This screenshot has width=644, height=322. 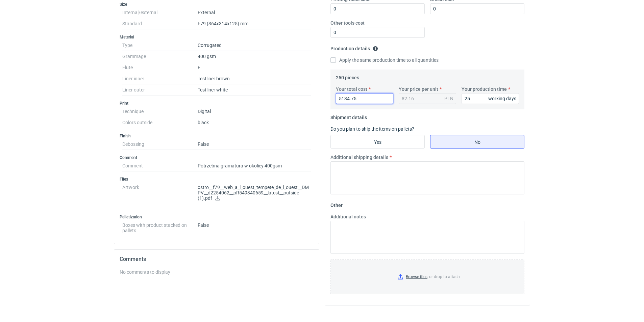 What do you see at coordinates (347, 76) in the screenshot?
I see `legend: 250 pieces` at bounding box center [347, 76].